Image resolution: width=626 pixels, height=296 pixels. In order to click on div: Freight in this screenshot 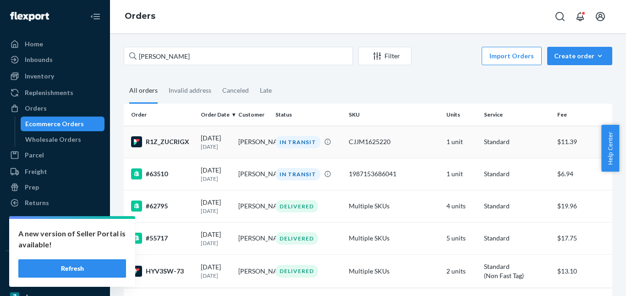, I will do `click(36, 171)`.